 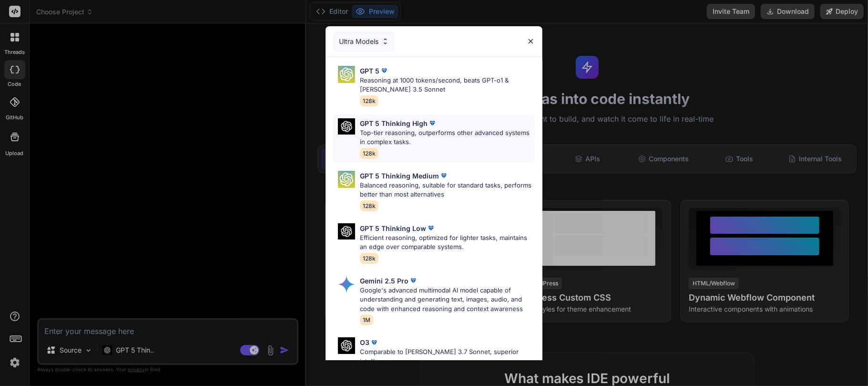 What do you see at coordinates (447, 242) in the screenshot?
I see `p: Efficient reasoning, optimized for lighter tasks, maintains an edge over comparable systems.` at bounding box center [447, 242].